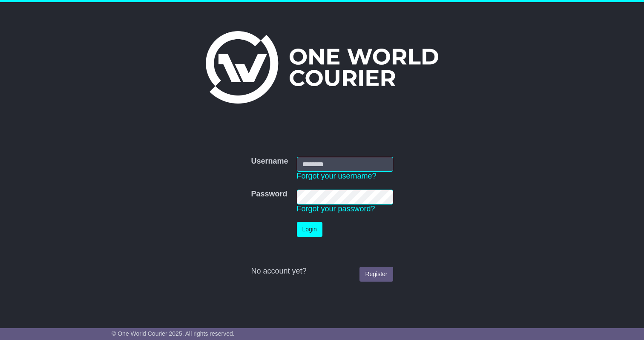 Image resolution: width=644 pixels, height=340 pixels. What do you see at coordinates (322, 67) in the screenshot?
I see `img: One World` at bounding box center [322, 67].